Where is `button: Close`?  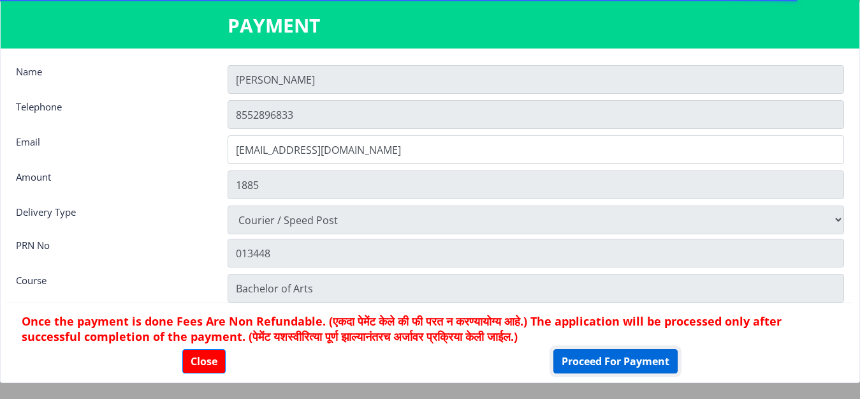 button: Close is located at coordinates (204, 361).